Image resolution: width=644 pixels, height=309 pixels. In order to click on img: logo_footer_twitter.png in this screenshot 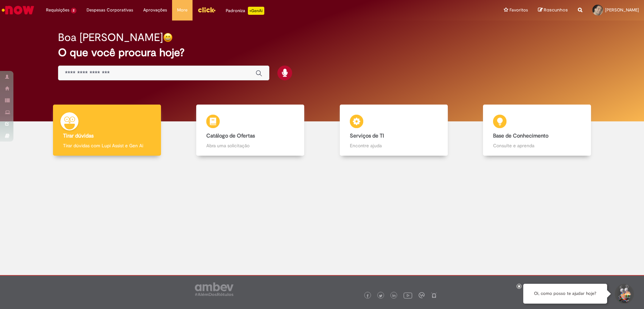, I will do `click(381, 296)`.